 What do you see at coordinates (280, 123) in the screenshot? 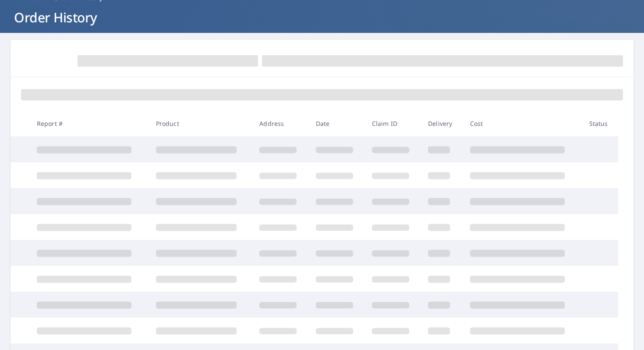
I see `th: Address` at bounding box center [280, 123].